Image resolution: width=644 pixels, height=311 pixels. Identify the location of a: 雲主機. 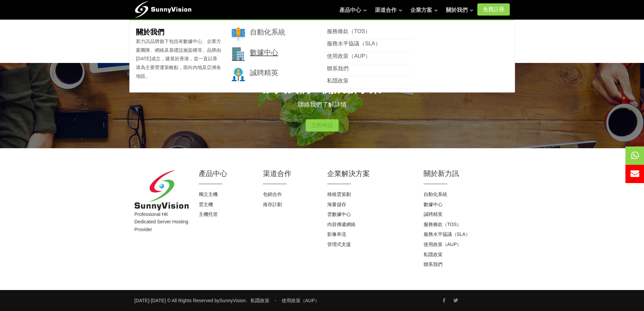
(206, 204).